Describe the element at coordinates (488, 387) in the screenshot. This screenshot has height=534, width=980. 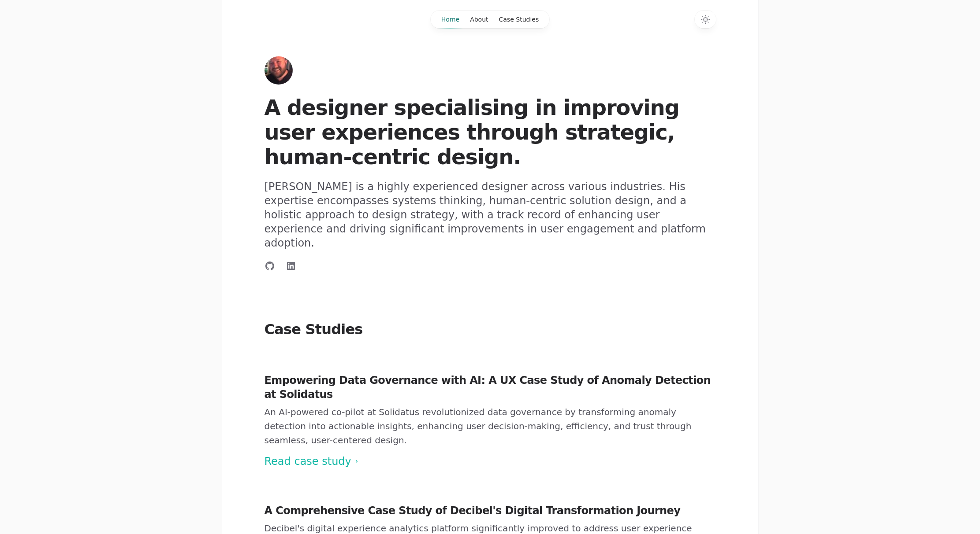
I see `a: Empowering Data Governance with AI: A UX Case Study of Anomaly Detection at Solidatus` at that location.